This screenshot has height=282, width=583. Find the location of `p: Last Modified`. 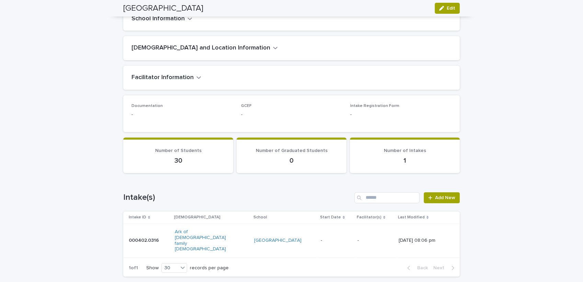

p: Last Modified is located at coordinates (411, 217).